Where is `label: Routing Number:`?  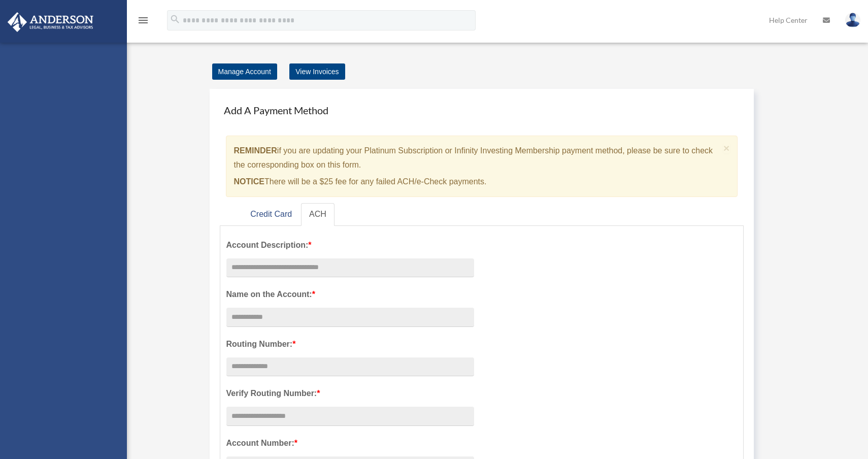 label: Routing Number: is located at coordinates (350, 345).